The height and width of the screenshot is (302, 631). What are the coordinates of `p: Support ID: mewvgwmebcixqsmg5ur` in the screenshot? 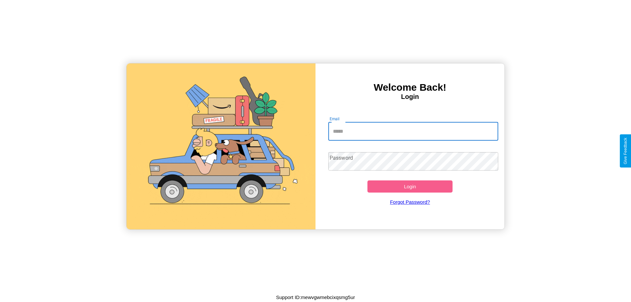 It's located at (315, 297).